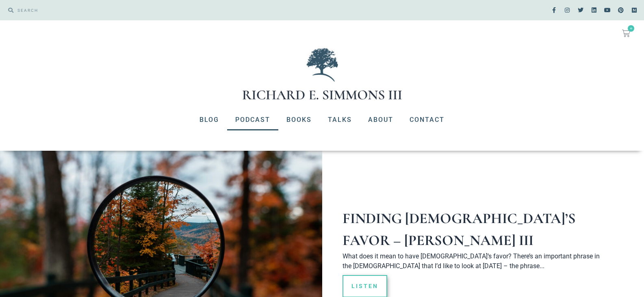 The image size is (644, 297). Describe the element at coordinates (631, 29) in the screenshot. I see `span: 0` at that location.